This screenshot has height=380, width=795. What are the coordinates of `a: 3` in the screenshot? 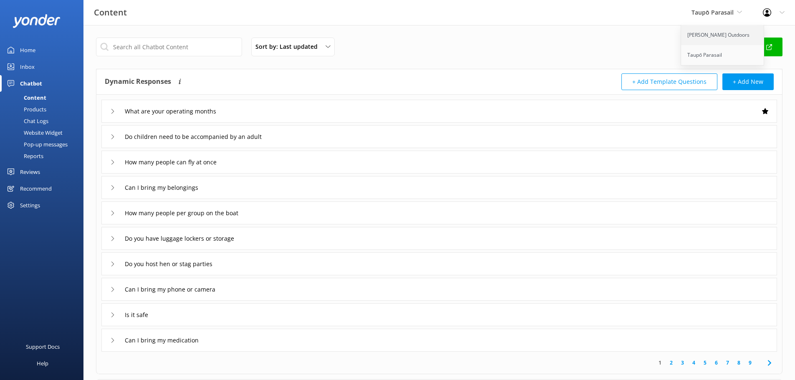 It's located at (682, 363).